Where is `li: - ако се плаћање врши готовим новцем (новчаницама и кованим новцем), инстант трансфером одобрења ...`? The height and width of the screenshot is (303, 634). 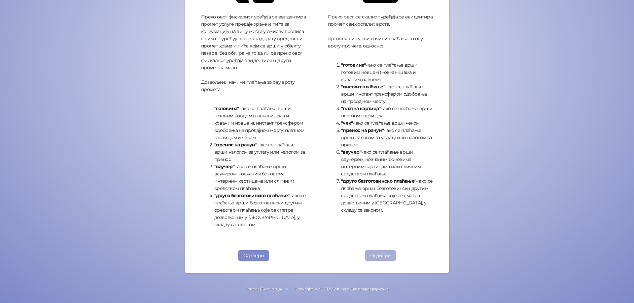
li: - ако се плаћање врши готовим новцем (новчаницама и кованим новцем), инстант трансфером одобрења ... is located at coordinates (260, 123).